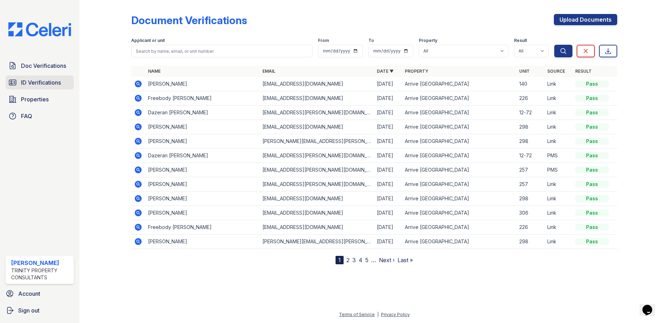 The image size is (669, 323). What do you see at coordinates (29, 311) in the screenshot?
I see `span: Sign out` at bounding box center [29, 311].